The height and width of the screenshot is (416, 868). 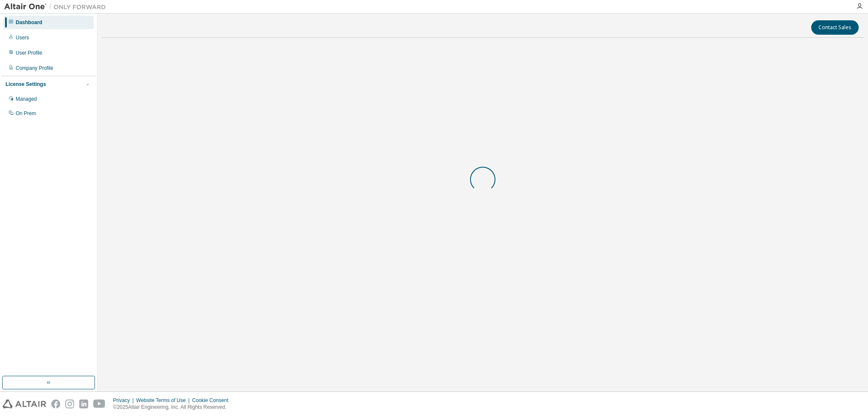 I want to click on img: facebook.svg, so click(x=55, y=404).